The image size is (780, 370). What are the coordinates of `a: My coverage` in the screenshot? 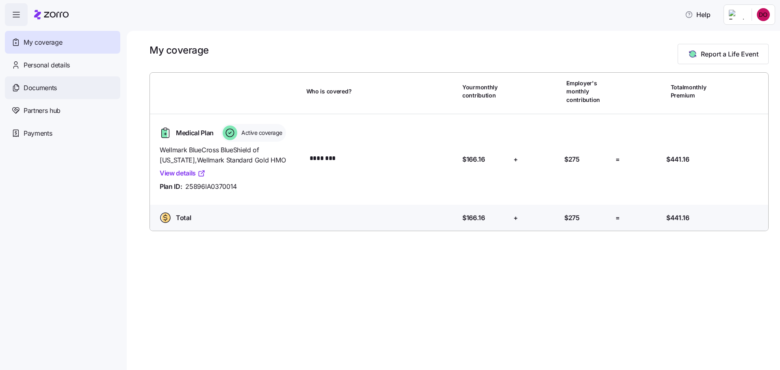 It's located at (63, 42).